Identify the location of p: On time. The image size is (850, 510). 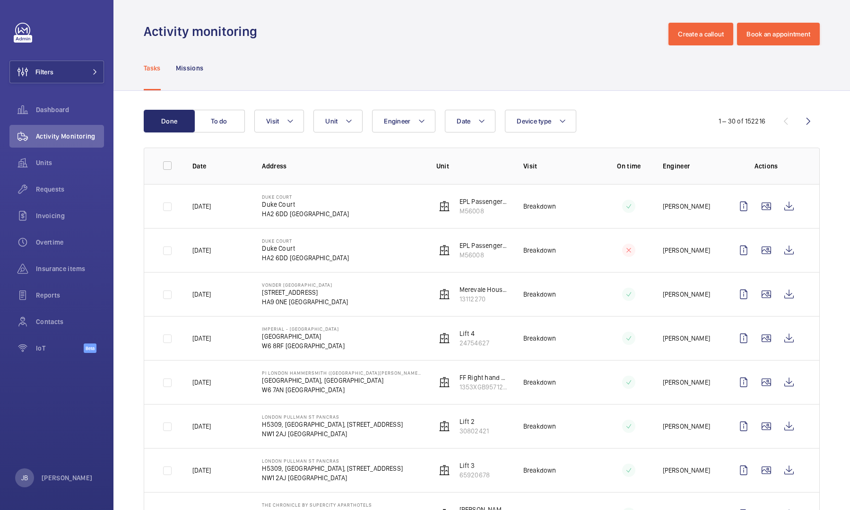
(629, 166).